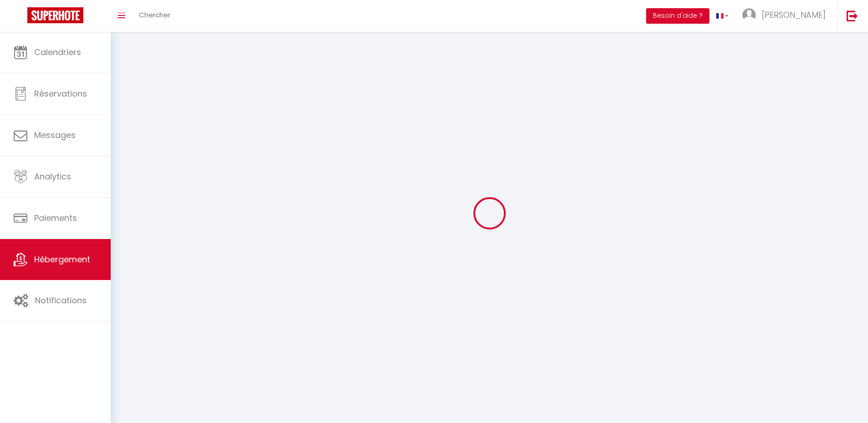  Describe the element at coordinates (57, 52) in the screenshot. I see `span: Calendriers` at that location.